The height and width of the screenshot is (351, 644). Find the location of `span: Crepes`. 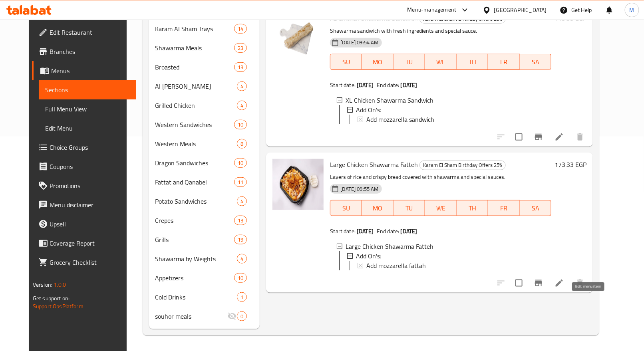

span: Crepes is located at coordinates (195, 221).